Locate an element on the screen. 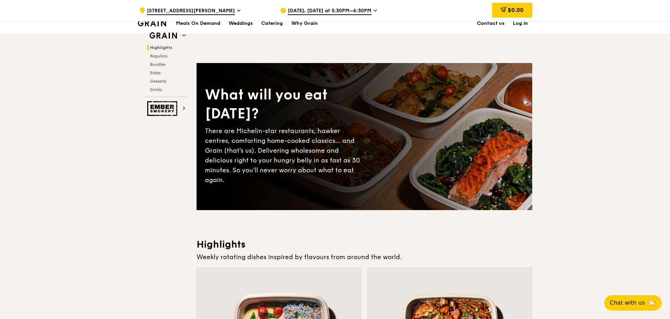 This screenshot has width=670, height=319. a: Contact us is located at coordinates (491, 23).